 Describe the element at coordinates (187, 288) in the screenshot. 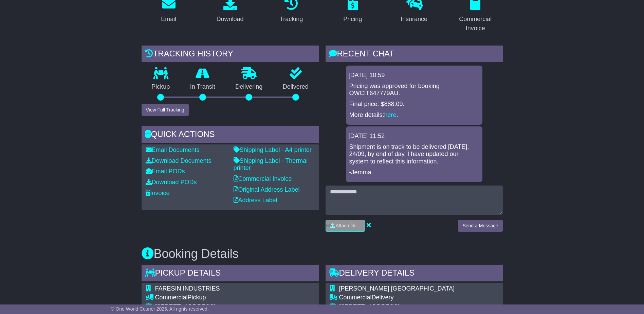

I see `span: FARESIN INDUSTRIES` at that location.